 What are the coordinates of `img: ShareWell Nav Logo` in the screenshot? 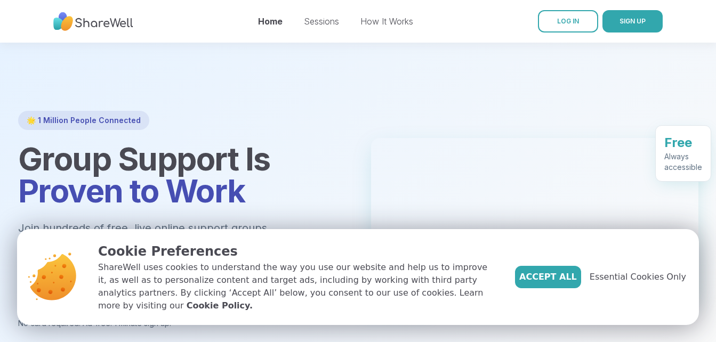 It's located at (93, 21).